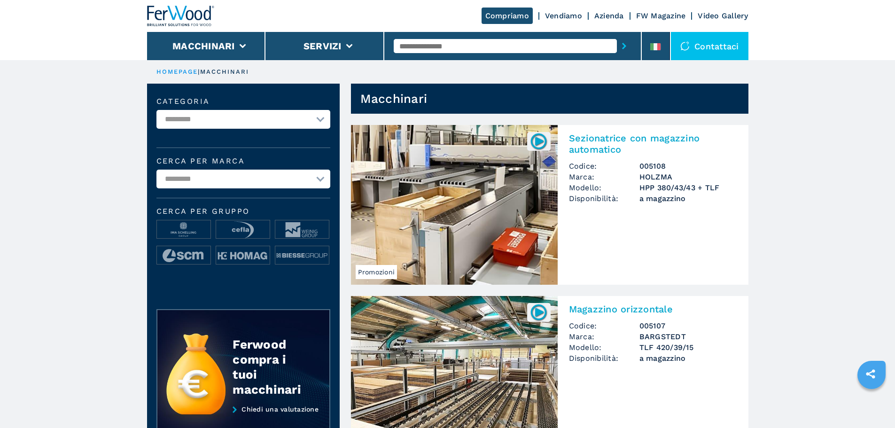 This screenshot has width=895, height=428. I want to click on h3: 005108, so click(688, 166).